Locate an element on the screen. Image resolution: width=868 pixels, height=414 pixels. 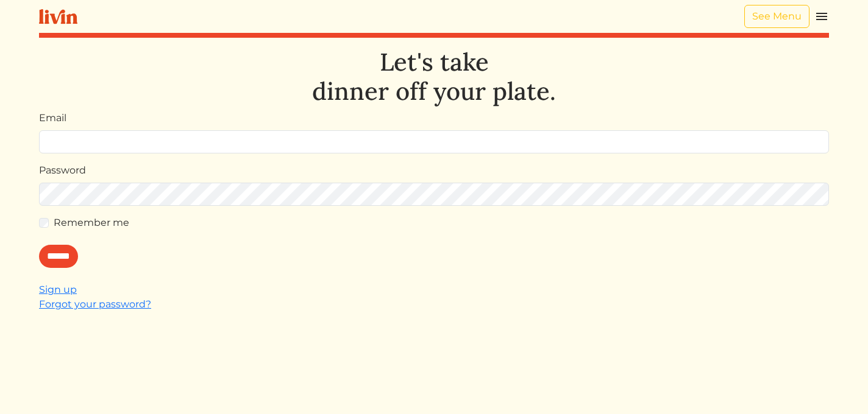
h1: Let's take dinner off your plate. is located at coordinates (434, 77).